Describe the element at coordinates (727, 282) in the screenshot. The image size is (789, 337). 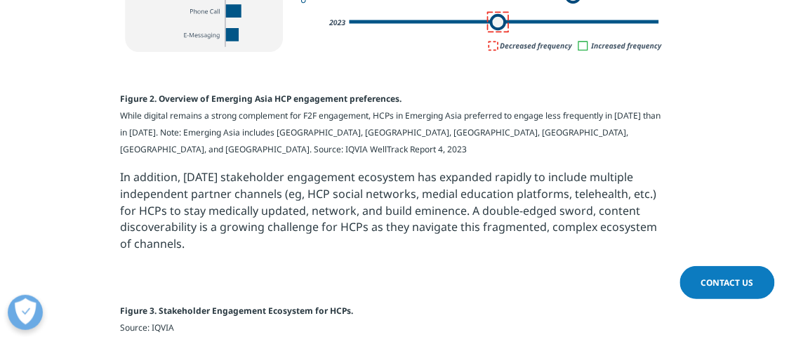
I see `a: Contact Us` at that location.